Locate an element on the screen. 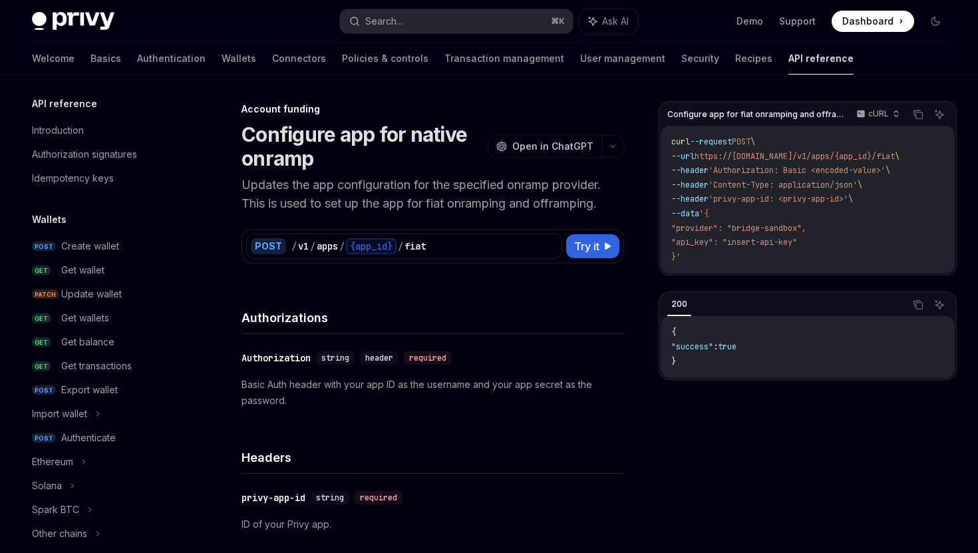 The width and height of the screenshot is (978, 553). a: Authorization signatures is located at coordinates (106, 154).